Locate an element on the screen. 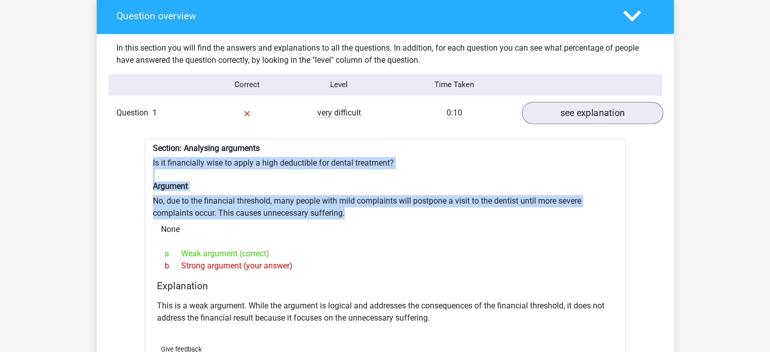 The width and height of the screenshot is (770, 352). span: b is located at coordinates (173, 266).